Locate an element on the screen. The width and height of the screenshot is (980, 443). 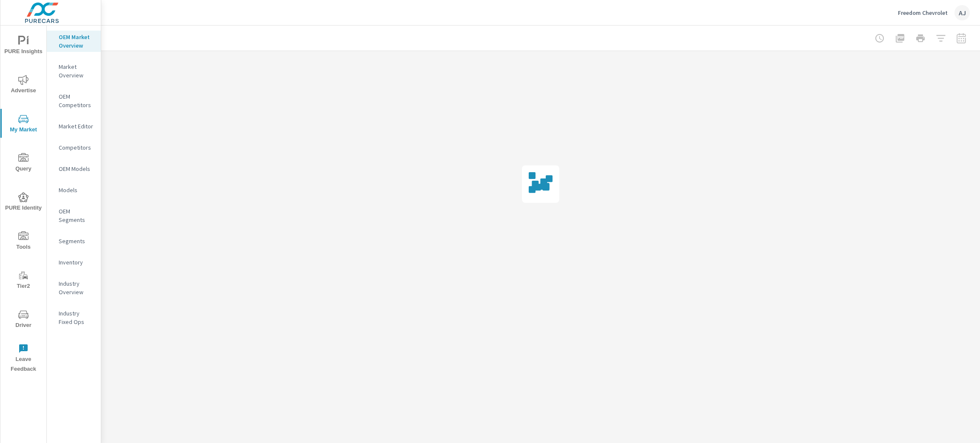
p: Freedom Chevrolet is located at coordinates (922, 13).